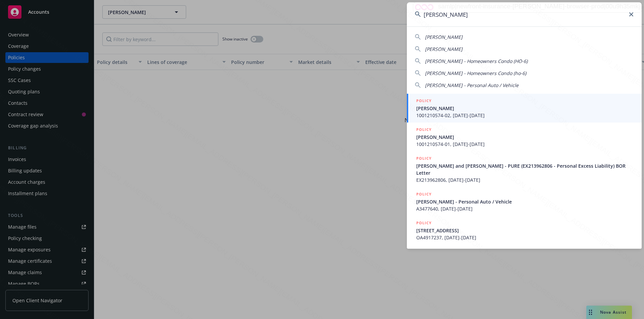 The height and width of the screenshot is (319, 644). What do you see at coordinates (525, 14) in the screenshot?
I see `input: Search...` at bounding box center [525, 14].